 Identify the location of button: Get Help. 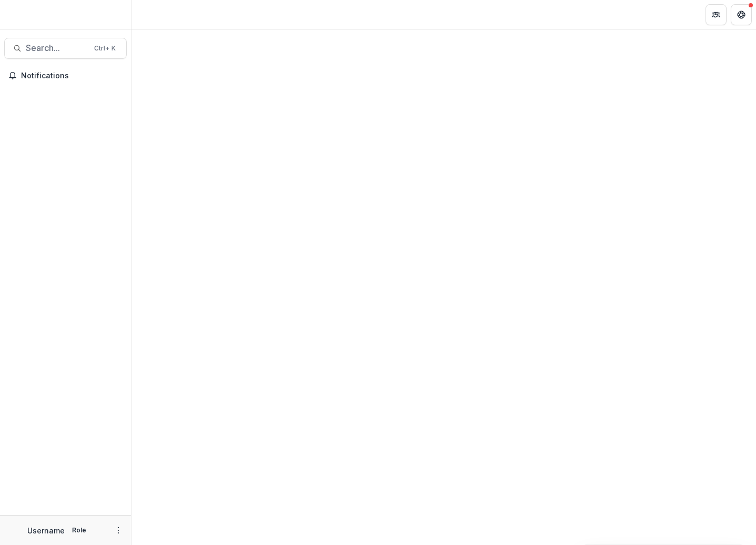
(741, 14).